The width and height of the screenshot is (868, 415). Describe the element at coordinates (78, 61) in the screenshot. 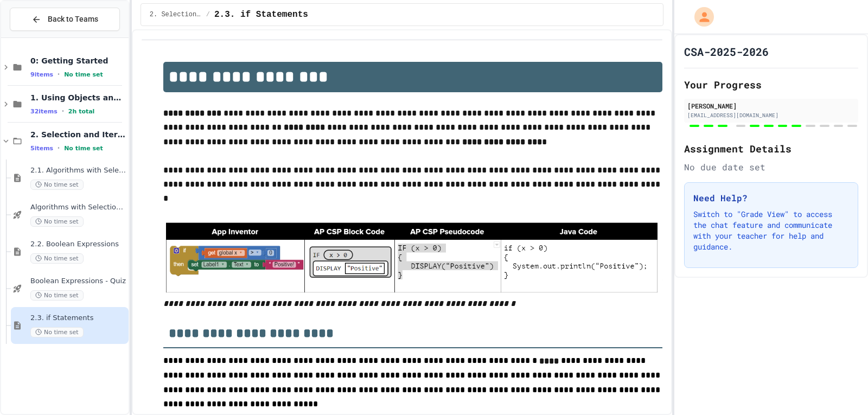

I see `span: 0: Getting Started` at that location.